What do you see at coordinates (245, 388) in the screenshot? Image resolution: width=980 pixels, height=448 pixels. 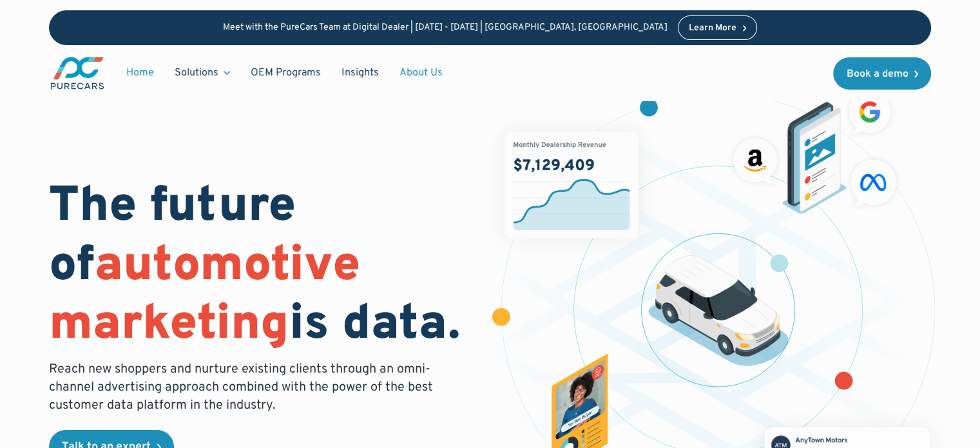 I see `p: Reach new shoppers and nurture existing clients through an omni-channel advertising approach comb...` at bounding box center [245, 388].